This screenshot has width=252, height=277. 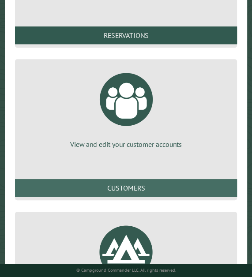 I want to click on small: © Campground Commander LLC. All rights reserved., so click(x=126, y=270).